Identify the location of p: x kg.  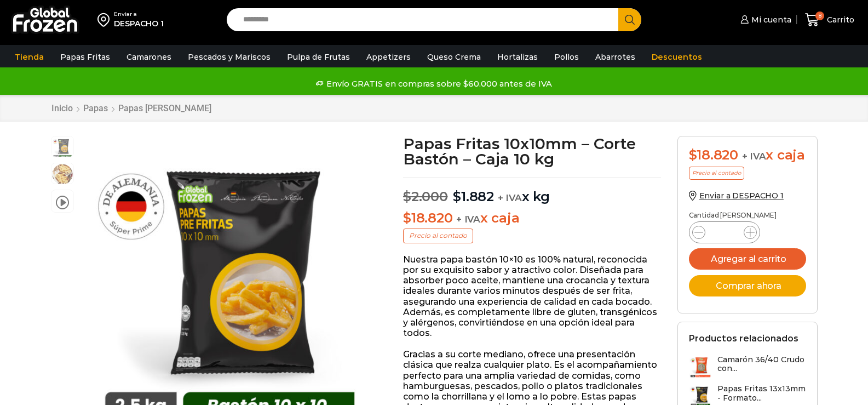
(532, 191).